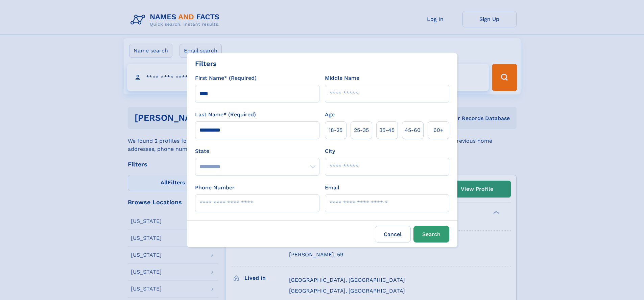 The image size is (644, 300). I want to click on label: First Name* (Required), so click(226, 78).